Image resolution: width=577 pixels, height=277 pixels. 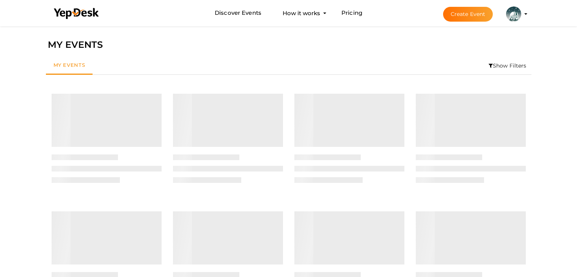 I want to click on button: Create Event, so click(x=468, y=14).